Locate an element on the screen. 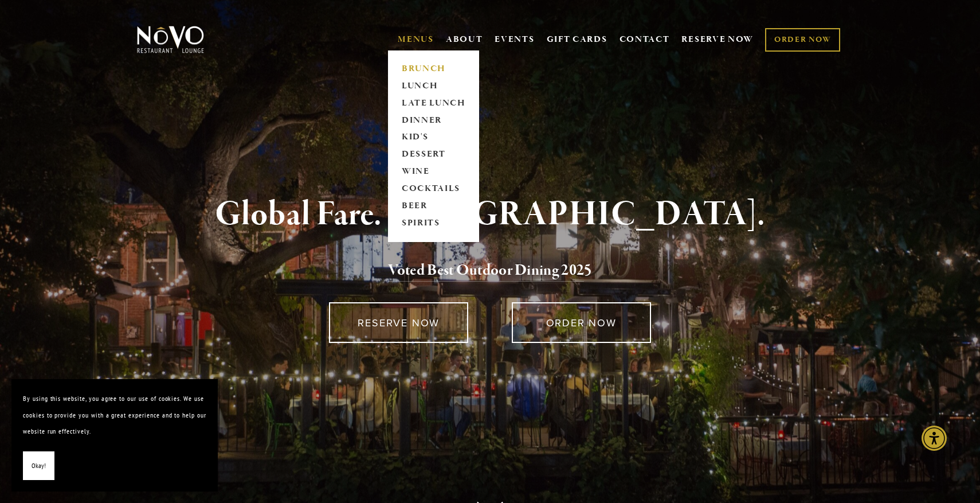 This screenshot has width=980, height=503. button: Okay! is located at coordinates (38, 466).